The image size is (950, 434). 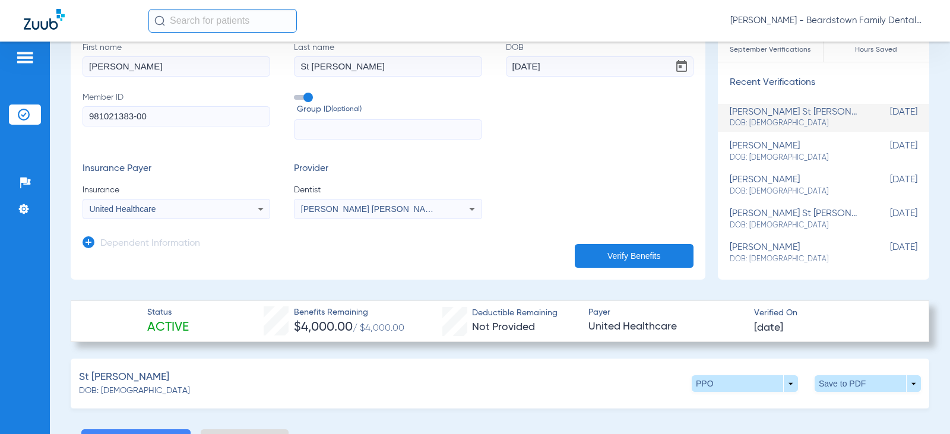 What do you see at coordinates (388, 67) in the screenshot?
I see `input: Last name` at bounding box center [388, 67].